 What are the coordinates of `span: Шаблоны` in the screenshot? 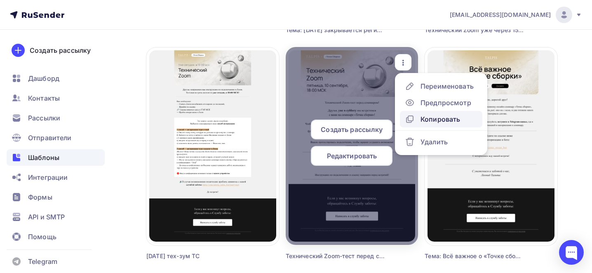 It's located at (44, 158).